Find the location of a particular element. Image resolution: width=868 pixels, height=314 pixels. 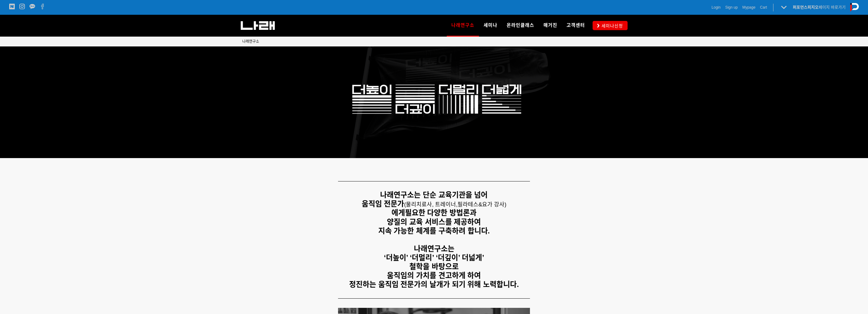

a: Sign up is located at coordinates (731, 7).